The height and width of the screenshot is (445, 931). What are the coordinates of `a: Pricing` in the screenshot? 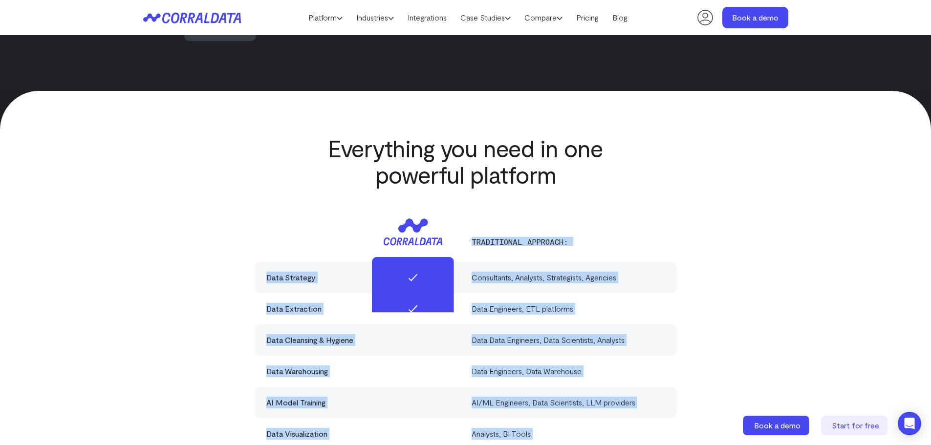 It's located at (588, 18).